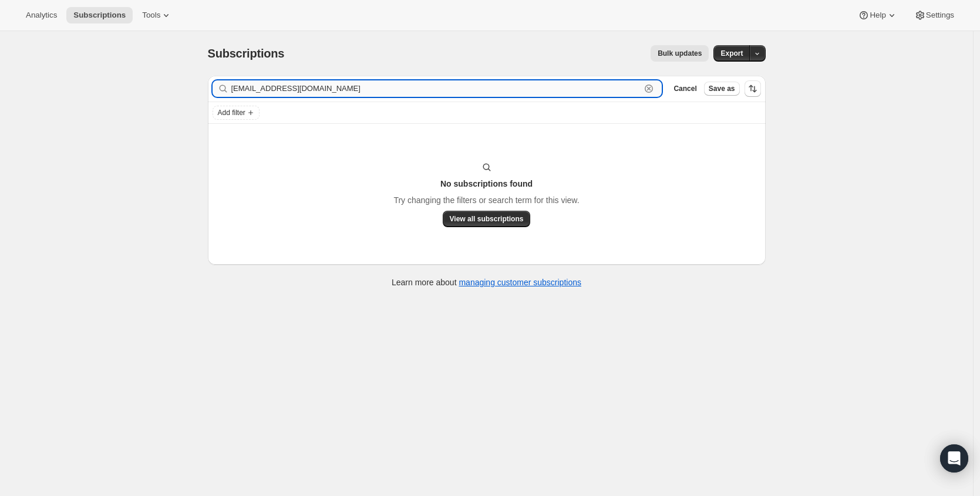  I want to click on span: Settings, so click(940, 15).